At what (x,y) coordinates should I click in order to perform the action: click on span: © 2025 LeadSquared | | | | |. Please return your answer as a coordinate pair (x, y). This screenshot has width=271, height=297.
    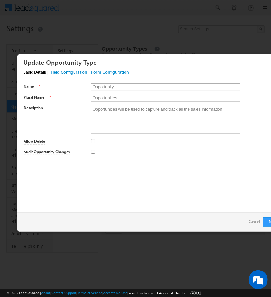
    Looking at the image, I should click on (104, 292).